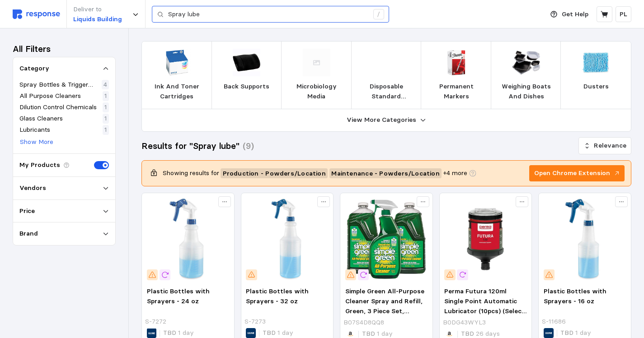 The width and height of the screenshot is (644, 338). Describe the element at coordinates (384, 306) in the screenshot. I see `span: Simple Green All-Purpose Cleaner Spray and Refill, Green, 3 Piece Set, Original, 1 Count` at that location.